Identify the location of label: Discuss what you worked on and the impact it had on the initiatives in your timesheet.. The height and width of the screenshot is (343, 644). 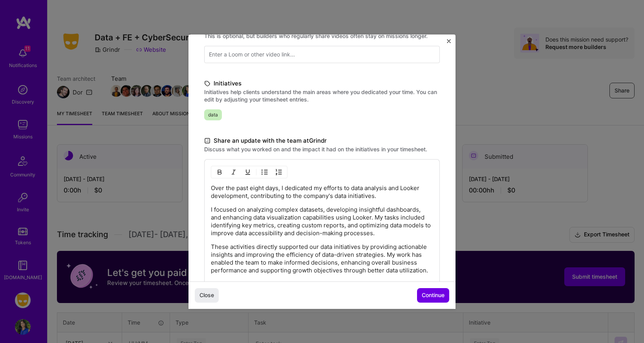
(322, 149).